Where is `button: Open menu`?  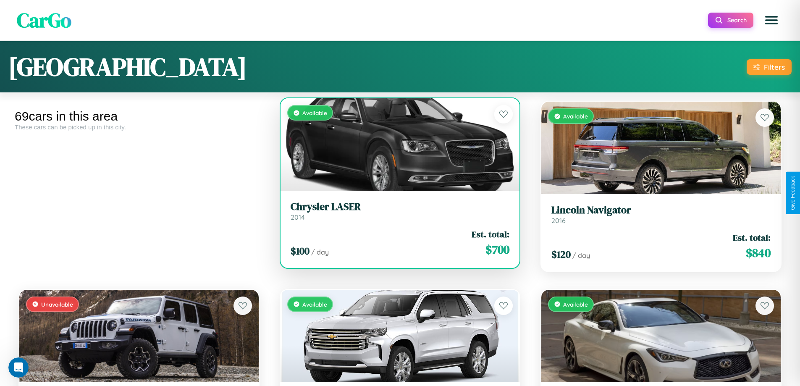
button: Open menu is located at coordinates (772, 20).